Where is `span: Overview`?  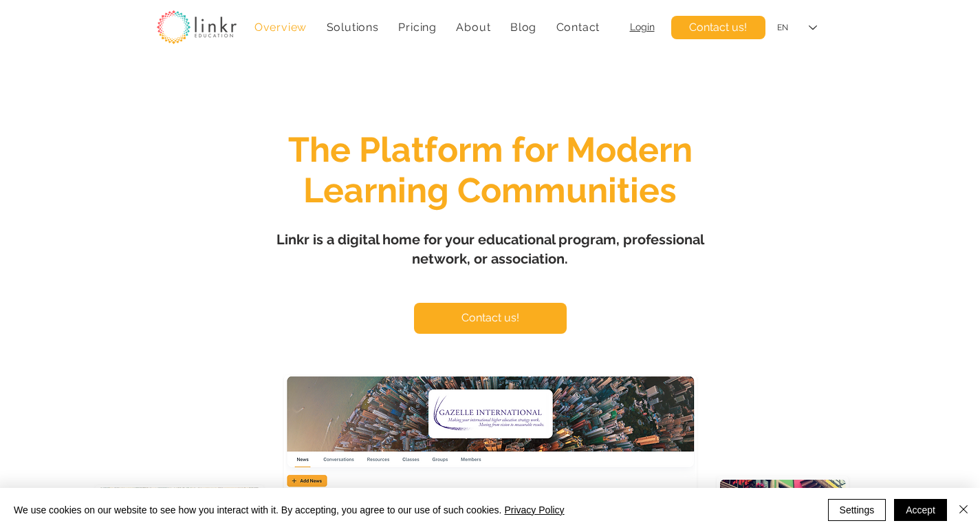
span: Overview is located at coordinates (281, 27).